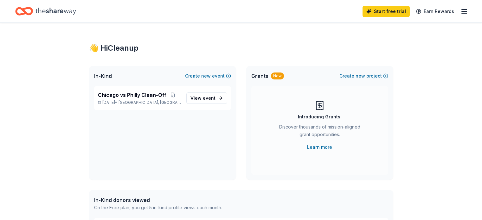 The height and width of the screenshot is (220, 482). I want to click on span: event, so click(209, 98).